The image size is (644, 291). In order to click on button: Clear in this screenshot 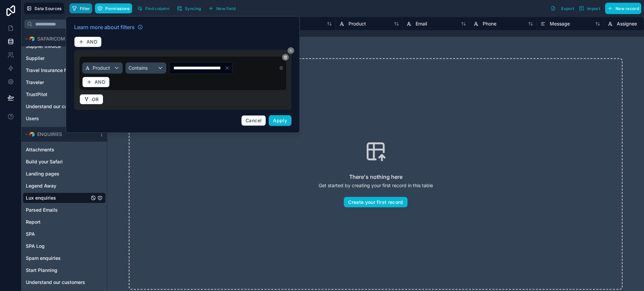, I will do `click(228, 68)`.